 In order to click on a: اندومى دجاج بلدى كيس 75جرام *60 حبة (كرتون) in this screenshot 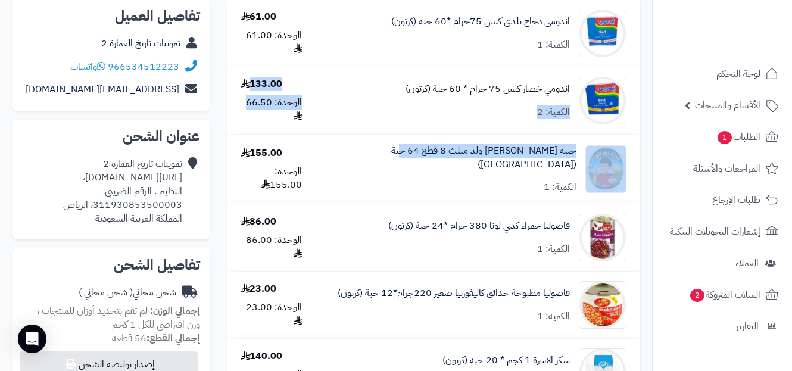, I will do `click(480, 21)`.